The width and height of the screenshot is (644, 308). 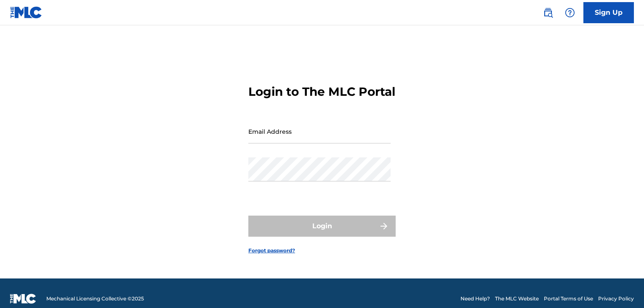 I want to click on img: MLC Logo, so click(x=26, y=12).